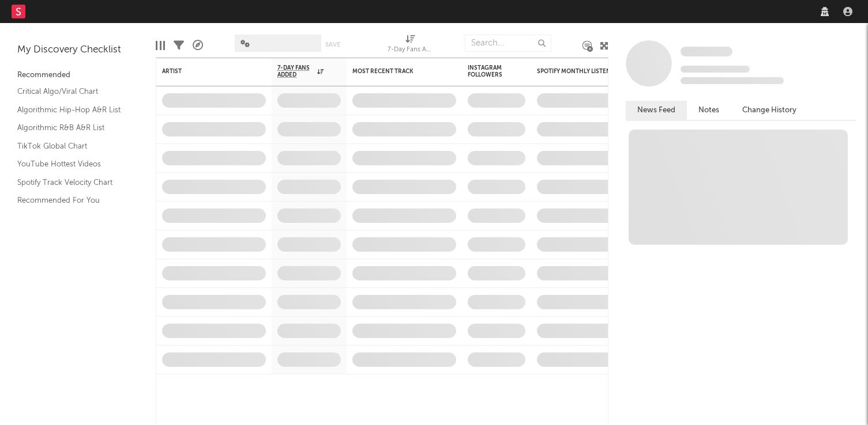 The width and height of the screenshot is (868, 425). What do you see at coordinates (709, 110) in the screenshot?
I see `button: Notes` at bounding box center [709, 110].